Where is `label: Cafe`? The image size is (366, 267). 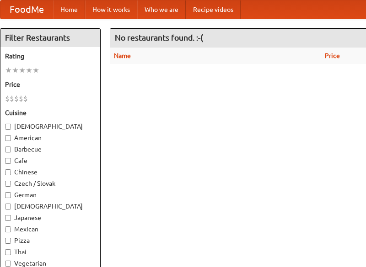 label: Cafe is located at coordinates (50, 161).